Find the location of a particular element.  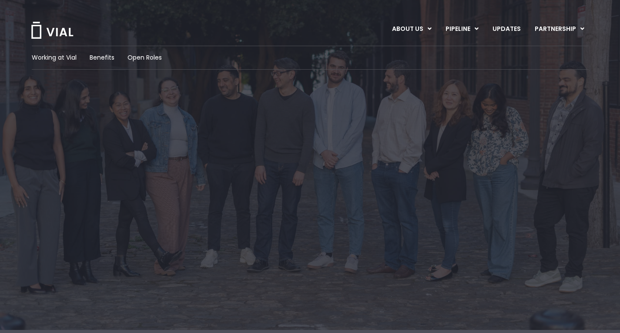

img: Vial Logo is located at coordinates (52, 30).